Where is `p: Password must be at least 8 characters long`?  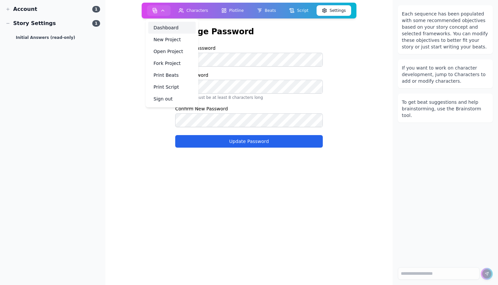 p: Password must be at least 8 characters long is located at coordinates (249, 97).